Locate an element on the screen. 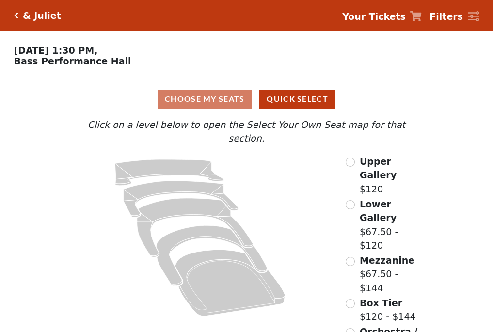  path: Upper Gallery - Seats Available: 295 is located at coordinates (170, 173).